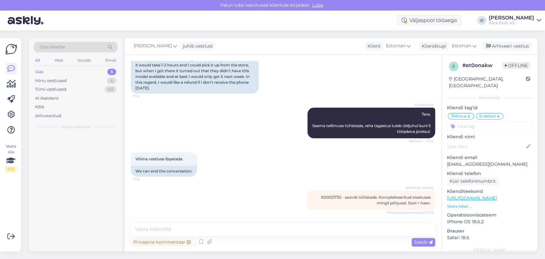 The image size is (545, 259). What do you see at coordinates (424, 242) in the screenshot?
I see `span: Saada` at bounding box center [424, 242].